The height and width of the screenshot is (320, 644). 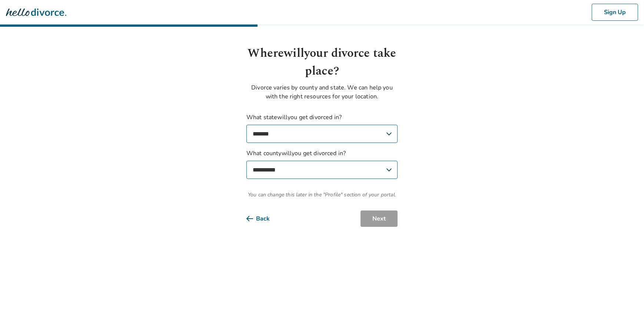 What do you see at coordinates (322, 170) in the screenshot?
I see `select: What countywillyou get divorced in?` at bounding box center [322, 170].